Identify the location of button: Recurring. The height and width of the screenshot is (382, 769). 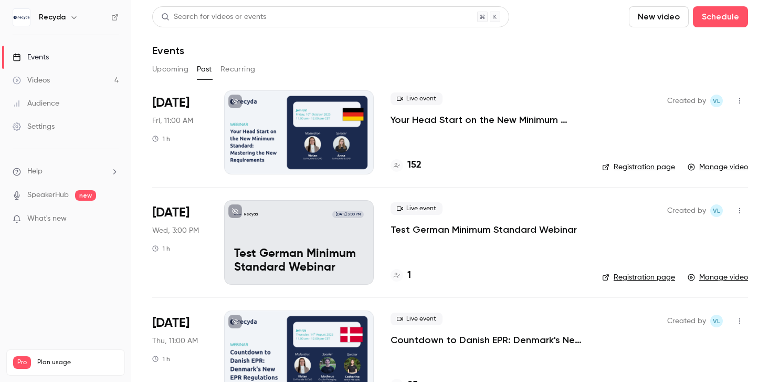
(238, 69).